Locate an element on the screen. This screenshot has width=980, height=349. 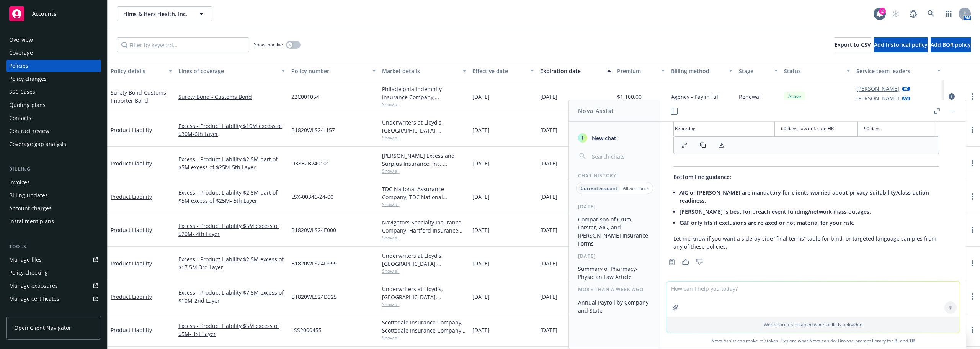
a: Coverage is located at coordinates (54, 53).